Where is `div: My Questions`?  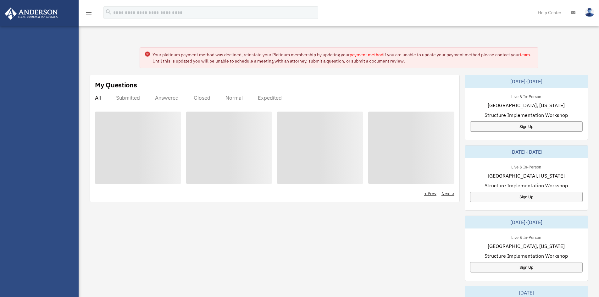 div: My Questions is located at coordinates (116, 85).